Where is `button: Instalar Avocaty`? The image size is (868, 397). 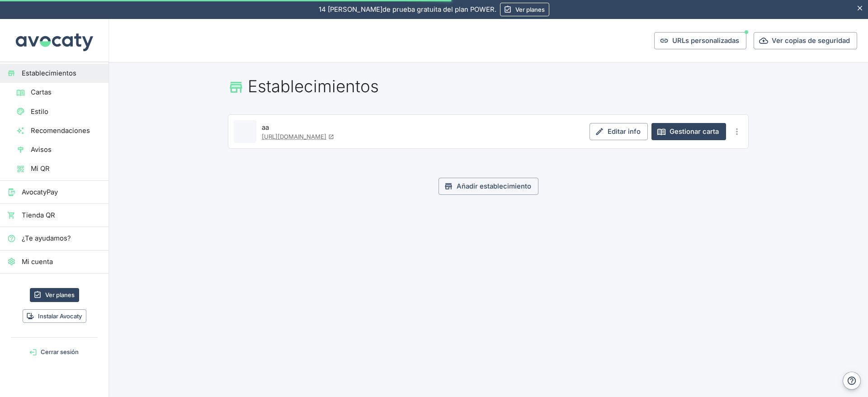 button: Instalar Avocaty is located at coordinates (55, 316).